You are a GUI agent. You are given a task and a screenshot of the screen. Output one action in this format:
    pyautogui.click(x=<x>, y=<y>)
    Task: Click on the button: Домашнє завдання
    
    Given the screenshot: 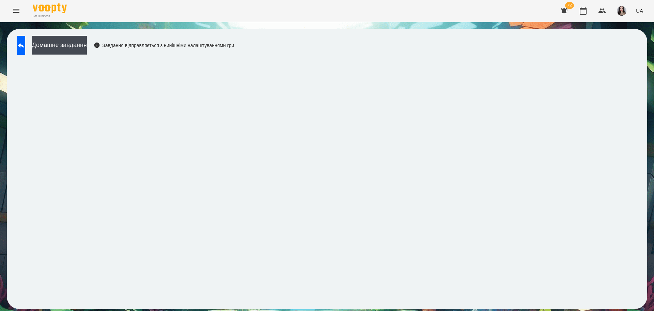 What is the action you would take?
    pyautogui.click(x=59, y=45)
    